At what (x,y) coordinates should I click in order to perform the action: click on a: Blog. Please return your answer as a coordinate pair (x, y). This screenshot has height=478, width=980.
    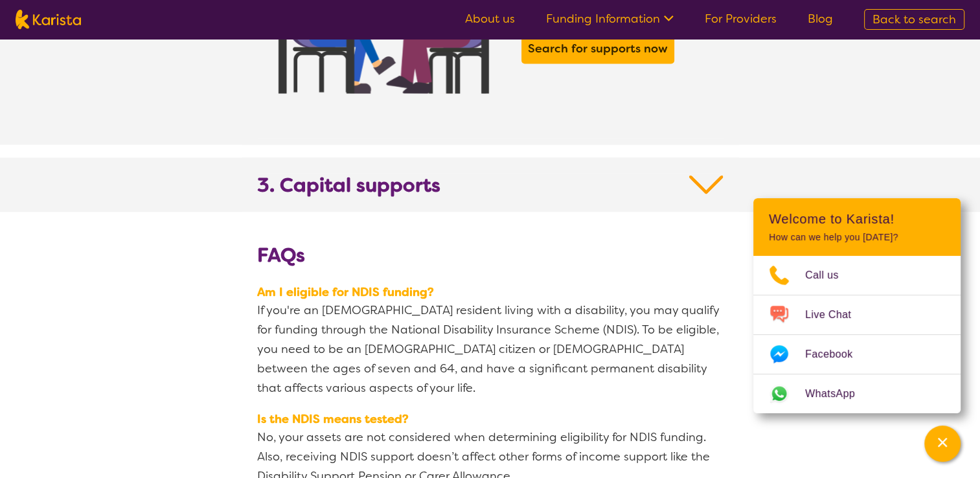
    Looking at the image, I should click on (820, 19).